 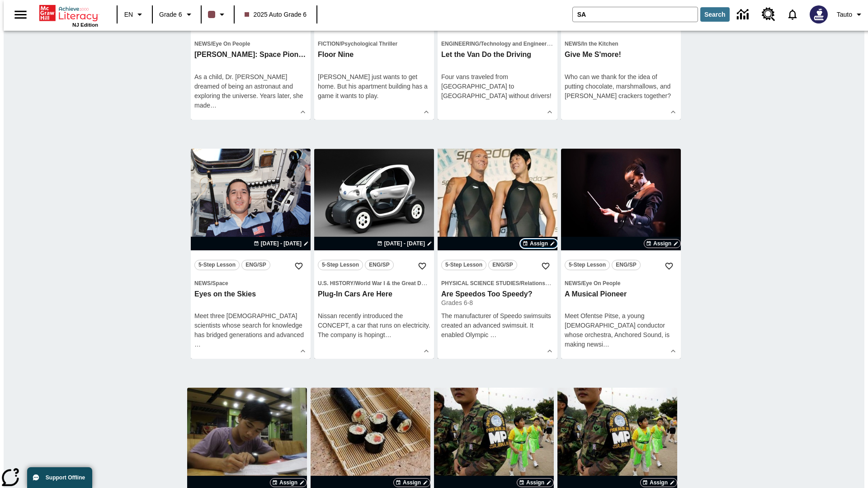 What do you see at coordinates (819, 14) in the screenshot?
I see `button: Select a new avatar` at bounding box center [819, 14].